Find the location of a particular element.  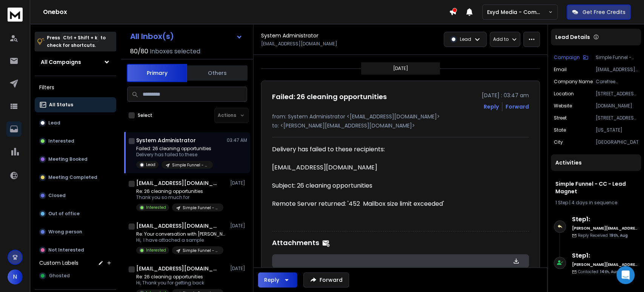

span: 14th, Aug is located at coordinates (609, 271).